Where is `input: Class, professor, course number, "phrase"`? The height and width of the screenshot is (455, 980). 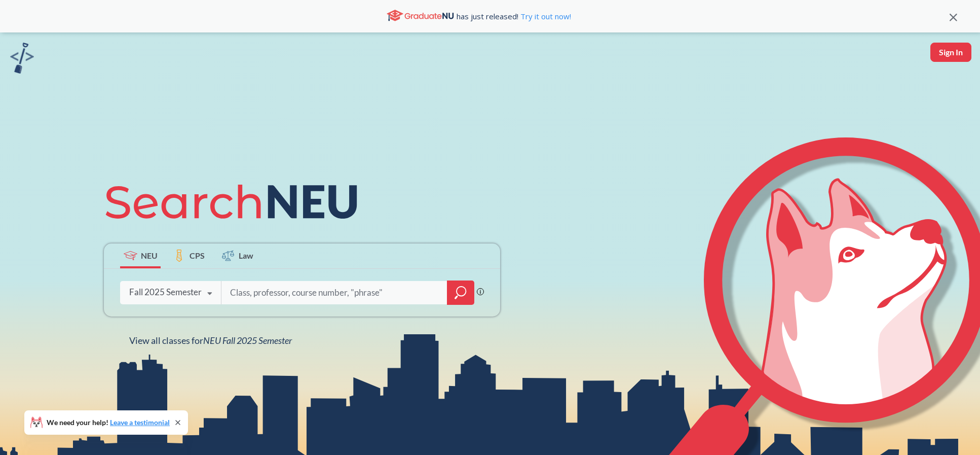 input: Class, professor, course number, "phrase" is located at coordinates (335, 293).